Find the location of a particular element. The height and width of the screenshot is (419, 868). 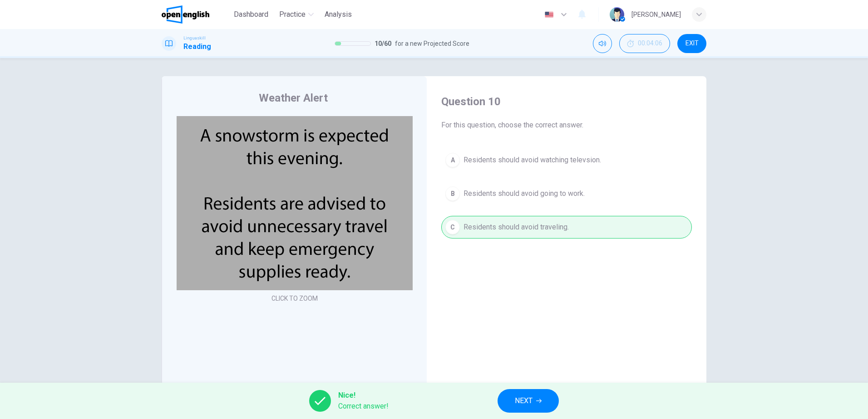

button: Analysis is located at coordinates (339, 15).